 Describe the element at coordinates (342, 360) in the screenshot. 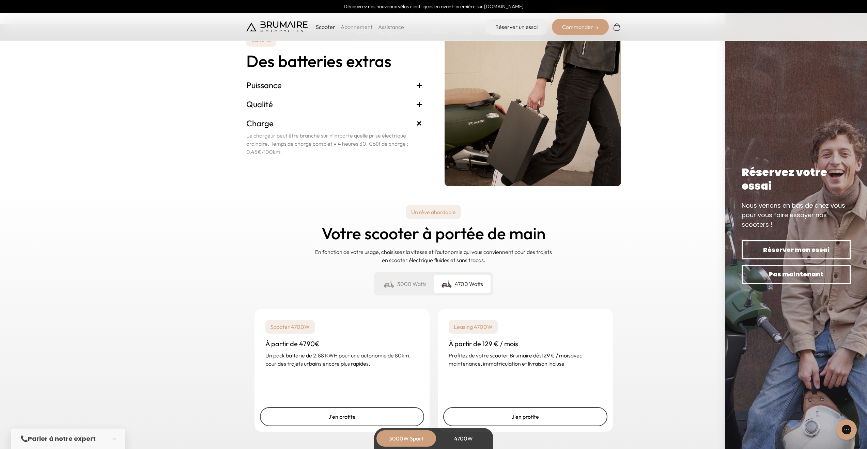

I see `p: Un pack batterie de 2.88 KWH pour une autonomie de 80km, pour des trajets urbains encore plus rap...` at that location.